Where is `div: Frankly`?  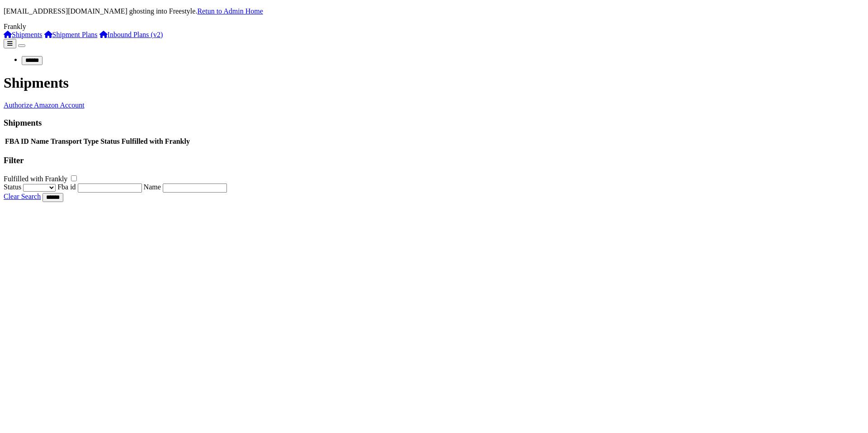 div: Frankly is located at coordinates (434, 26).